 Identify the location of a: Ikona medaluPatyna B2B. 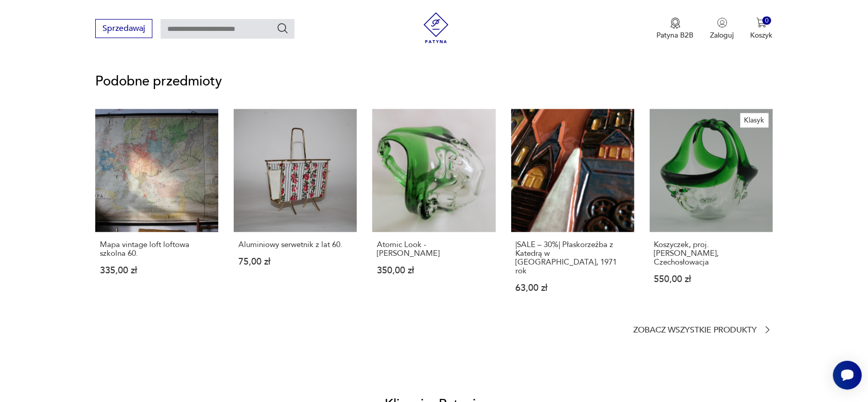
(675, 29).